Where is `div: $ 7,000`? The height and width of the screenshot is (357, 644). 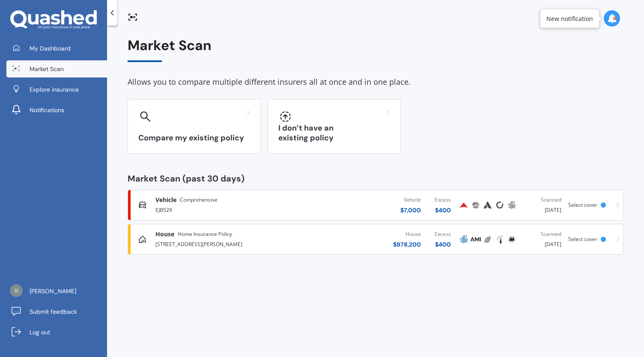
div: $ 7,000 is located at coordinates (411, 210).